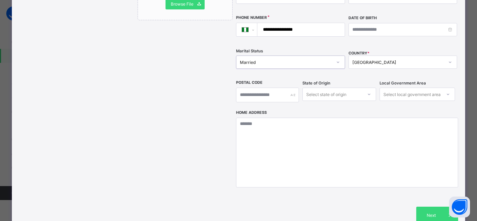 The image size is (477, 221). What do you see at coordinates (431, 215) in the screenshot?
I see `span: Next` at bounding box center [431, 215].